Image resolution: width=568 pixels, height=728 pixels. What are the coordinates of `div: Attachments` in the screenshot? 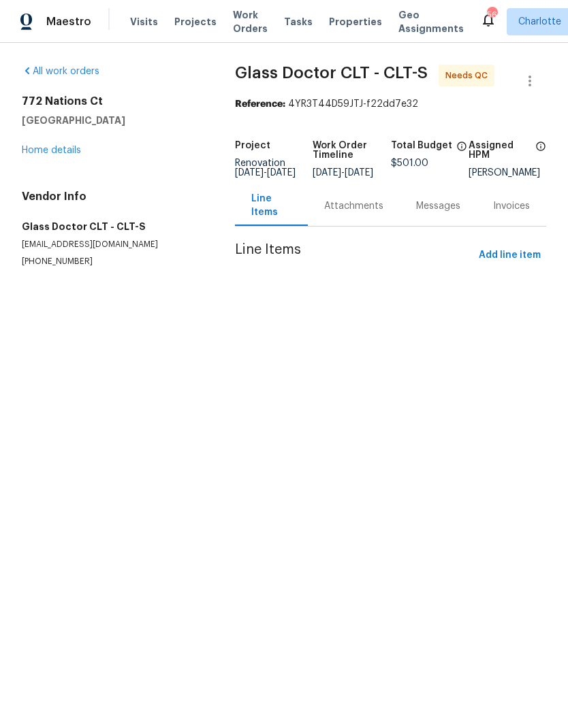 It's located at (353, 206).